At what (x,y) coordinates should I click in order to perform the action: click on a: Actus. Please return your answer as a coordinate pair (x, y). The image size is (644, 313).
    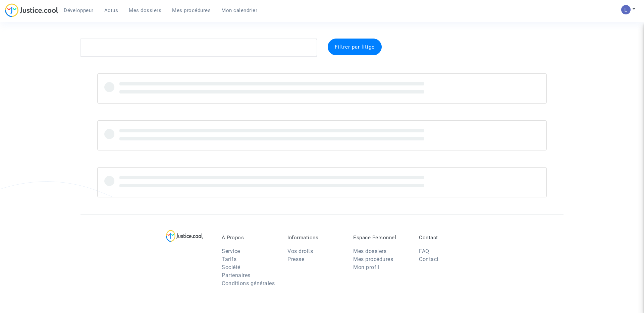
    Looking at the image, I should click on (111, 10).